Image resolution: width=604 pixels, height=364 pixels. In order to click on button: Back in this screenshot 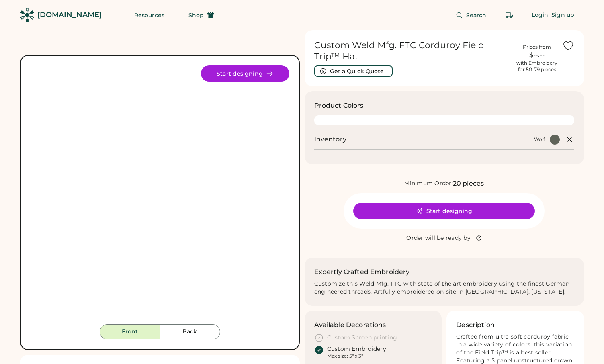, I will do `click(190, 332)`.